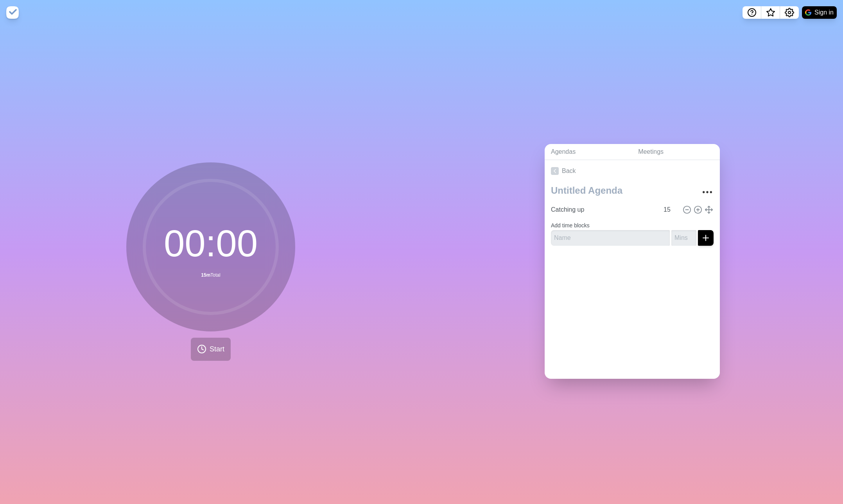 This screenshot has width=843, height=504. Describe the element at coordinates (752, 13) in the screenshot. I see `button: Help` at that location.